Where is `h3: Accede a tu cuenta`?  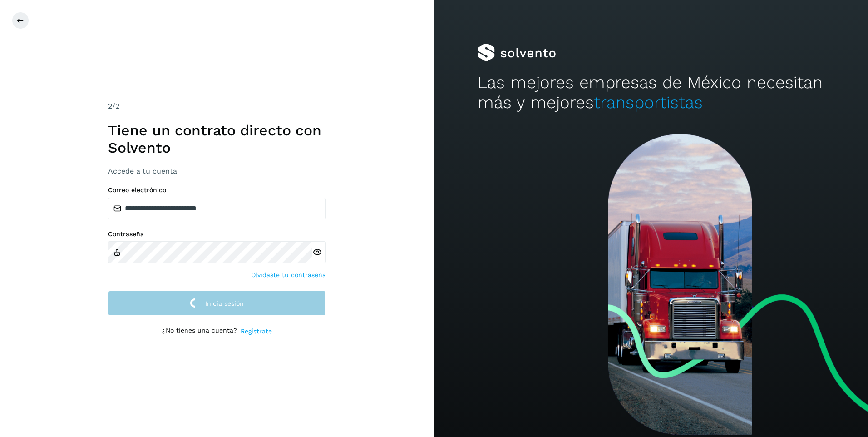 h3: Accede a tu cuenta is located at coordinates (217, 171).